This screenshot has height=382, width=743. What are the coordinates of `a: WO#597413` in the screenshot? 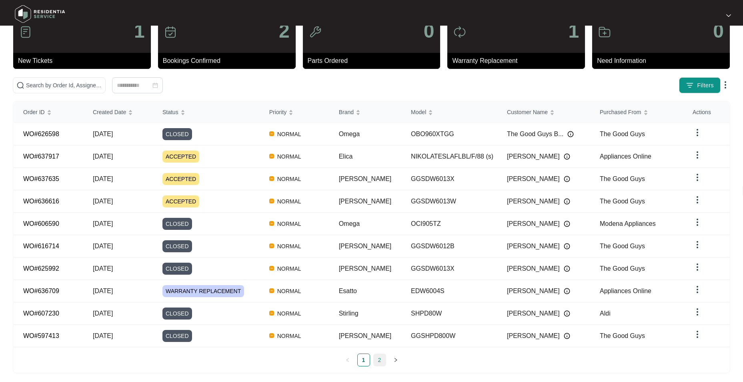 It's located at (41, 335).